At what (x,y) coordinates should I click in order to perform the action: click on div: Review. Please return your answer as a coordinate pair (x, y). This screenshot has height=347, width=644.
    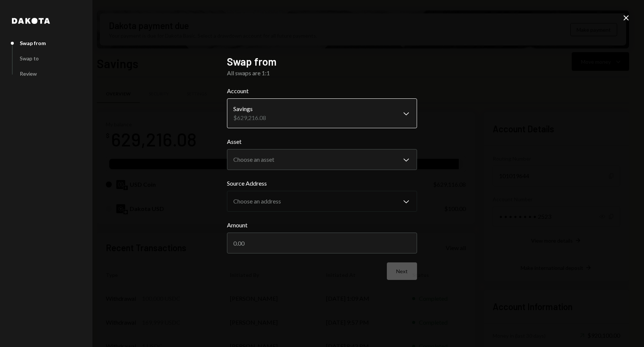
    Looking at the image, I should click on (28, 74).